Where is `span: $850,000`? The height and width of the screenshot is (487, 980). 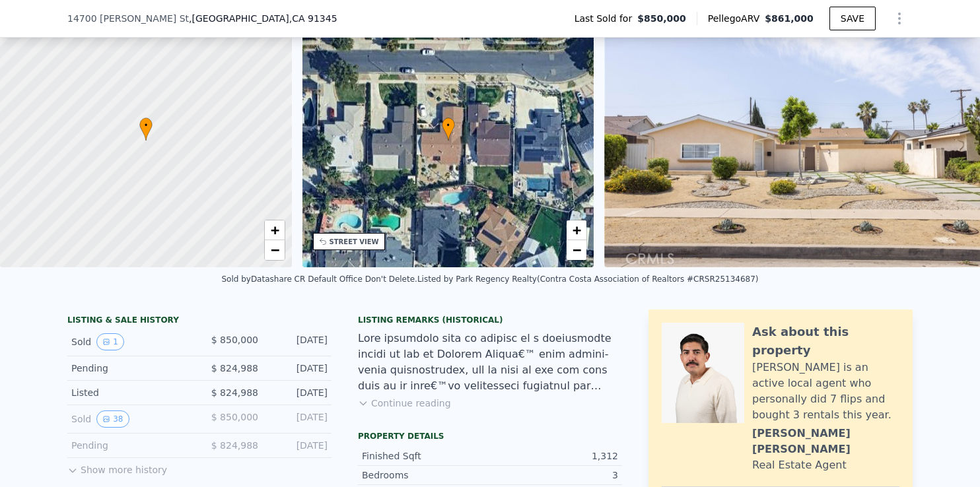 span: $850,000 is located at coordinates (662, 18).